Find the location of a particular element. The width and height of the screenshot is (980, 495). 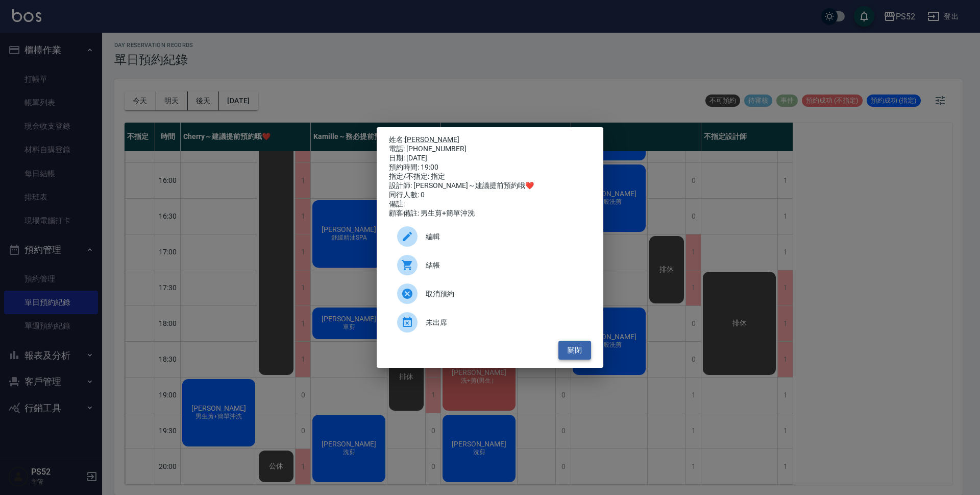

a: 結帳 is located at coordinates (490, 265).